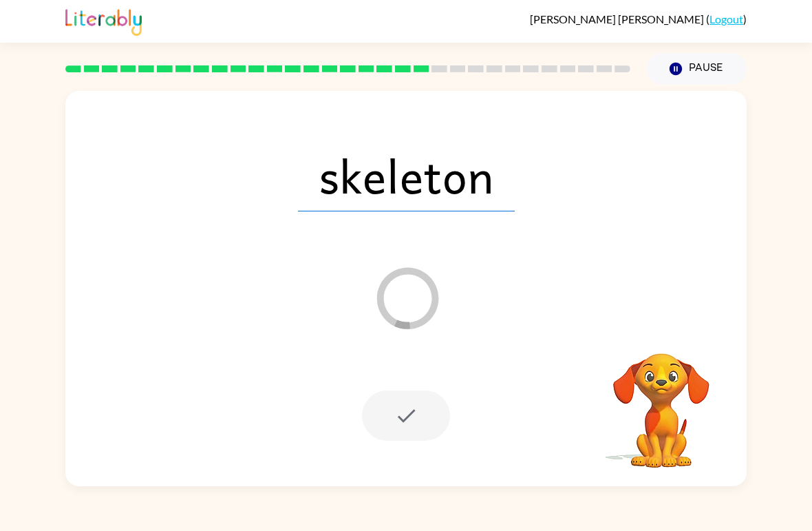 This screenshot has width=812, height=531. I want to click on img: Literably, so click(104, 21).